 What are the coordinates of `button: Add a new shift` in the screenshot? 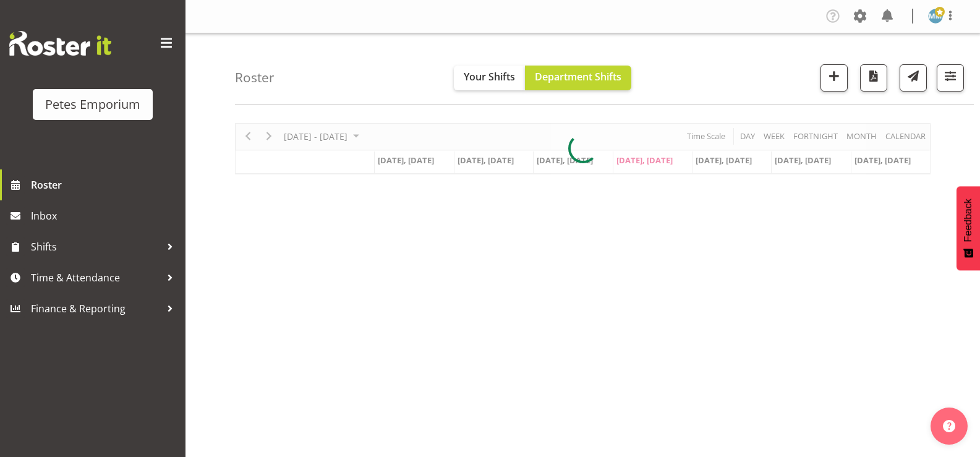 It's located at (834, 78).